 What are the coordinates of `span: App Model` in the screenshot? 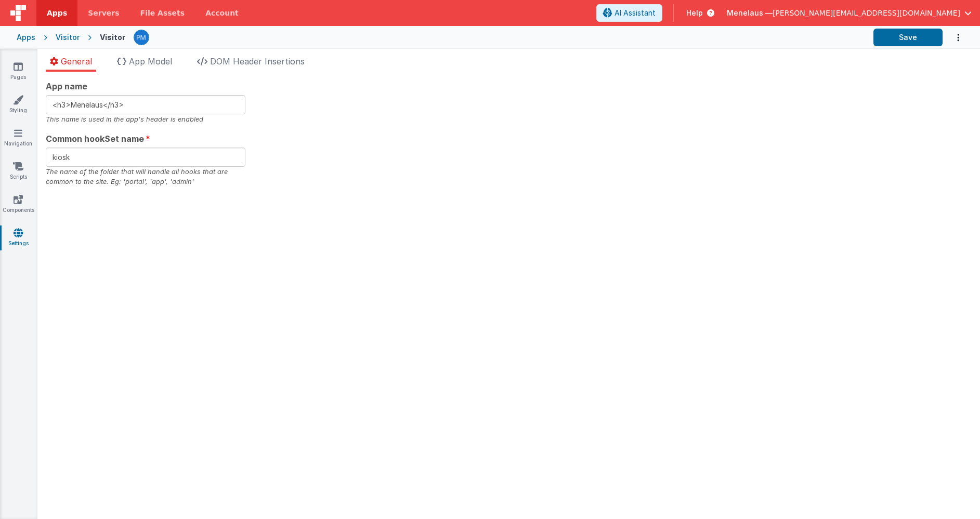 It's located at (150, 61).